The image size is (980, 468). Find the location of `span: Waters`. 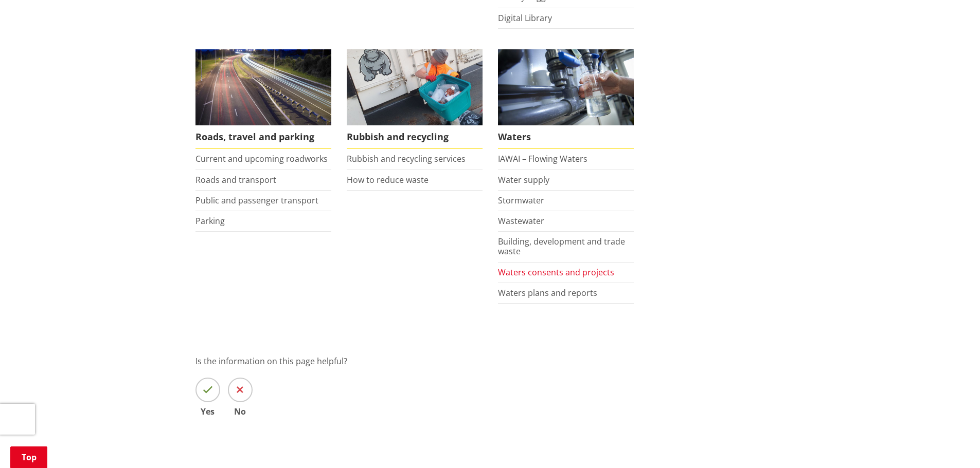

span: Waters is located at coordinates (566, 137).